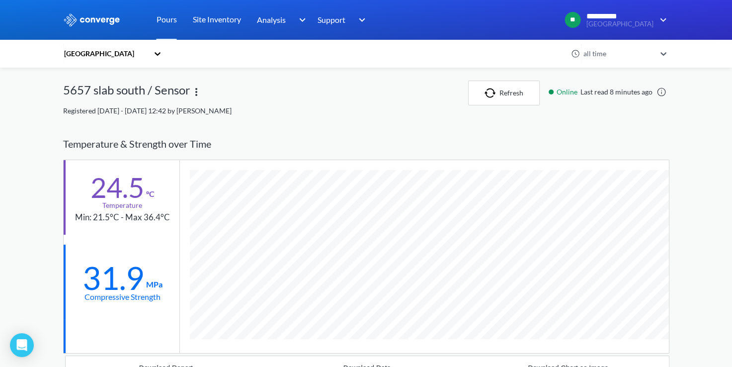 The width and height of the screenshot is (732, 367). What do you see at coordinates (92, 20) in the screenshot?
I see `img: logo_ewhite.svg` at bounding box center [92, 20].